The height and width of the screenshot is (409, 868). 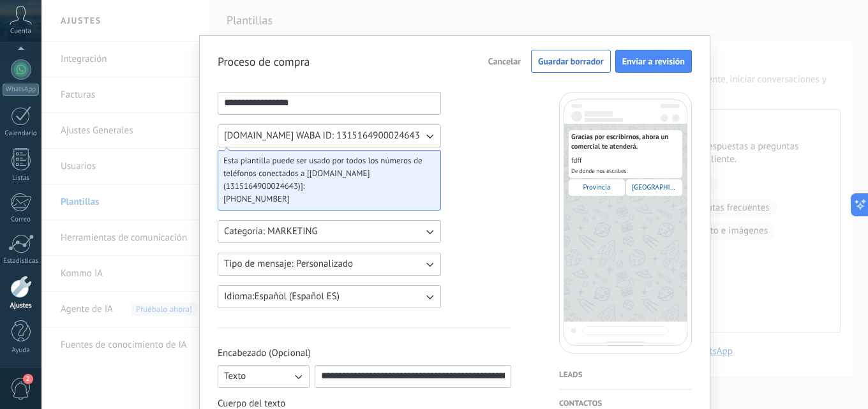 I want to click on span: Guardar borrador, so click(x=571, y=61).